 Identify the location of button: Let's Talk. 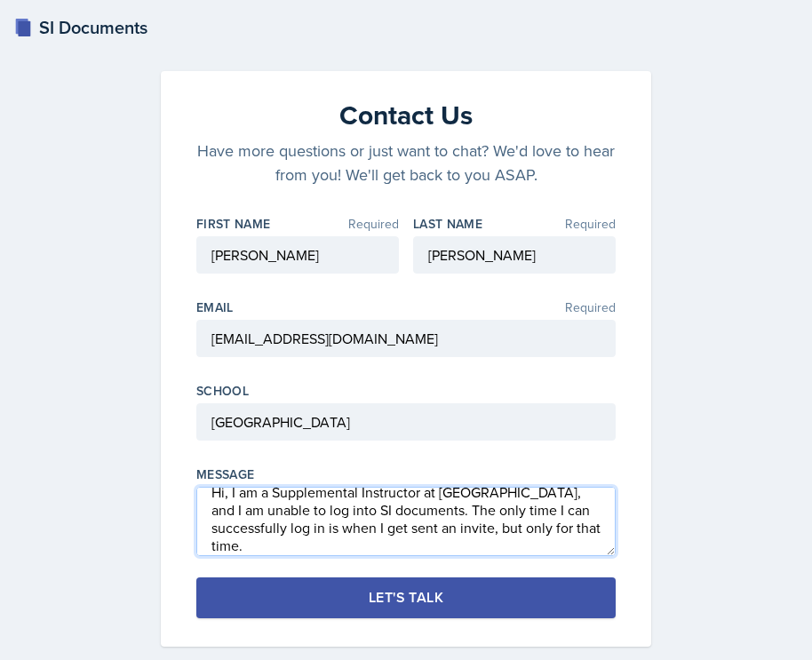
(406, 598).